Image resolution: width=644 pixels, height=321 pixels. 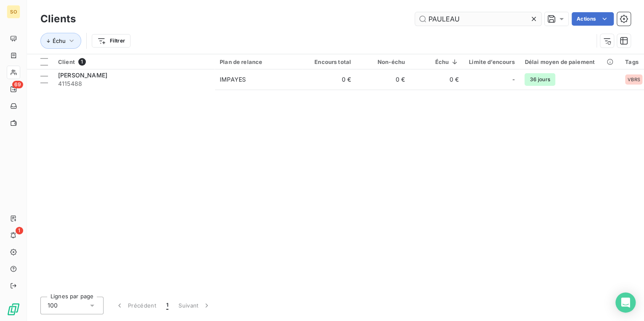 What do you see at coordinates (67, 62) in the screenshot?
I see `span: Client` at bounding box center [67, 62].